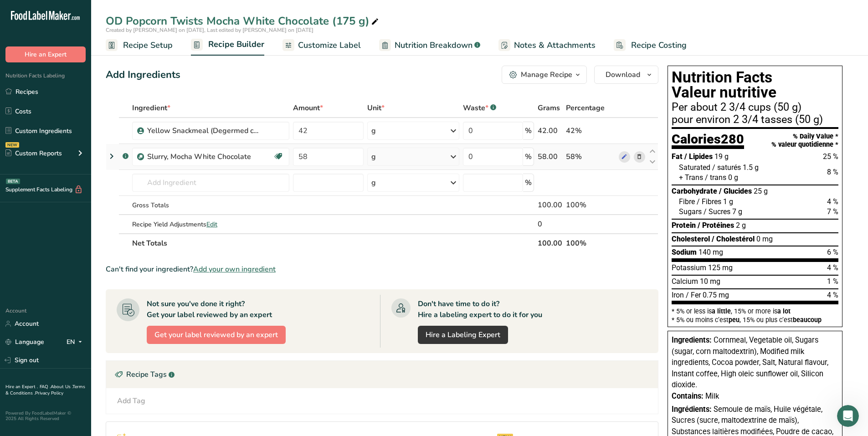 The image size is (868, 436). Describe the element at coordinates (687, 201) in the screenshot. I see `span: Fibre` at that location.